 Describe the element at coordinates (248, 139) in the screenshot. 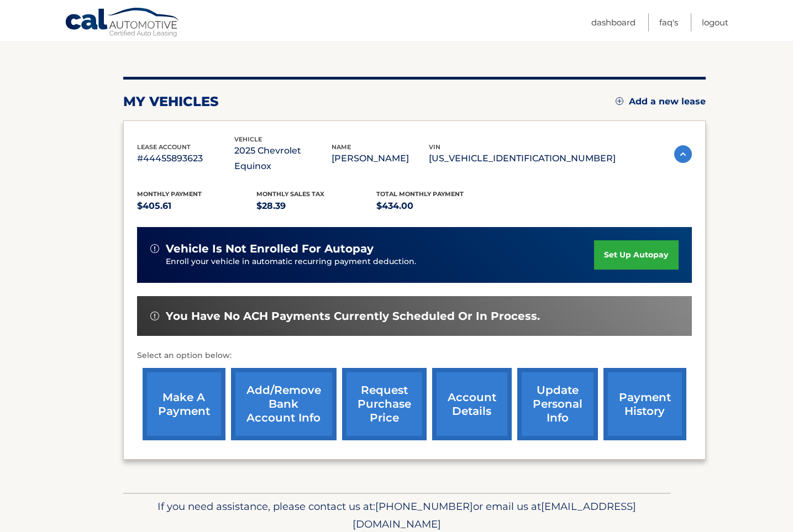

I see `span: vehicle` at that location.